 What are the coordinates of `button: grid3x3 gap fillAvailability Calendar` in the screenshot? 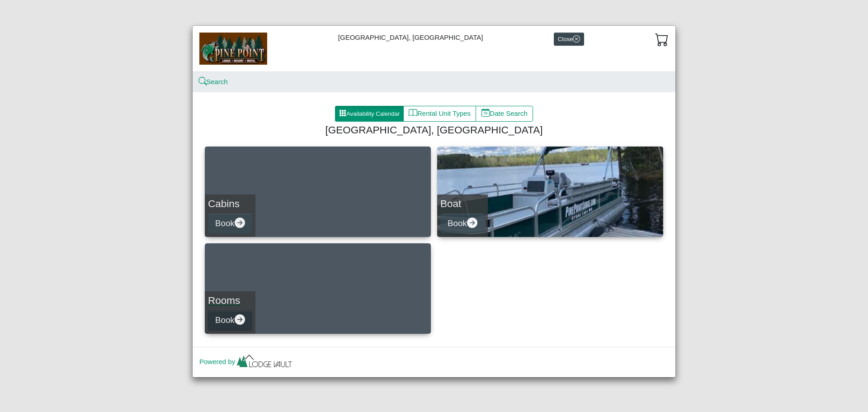 It's located at (369, 114).